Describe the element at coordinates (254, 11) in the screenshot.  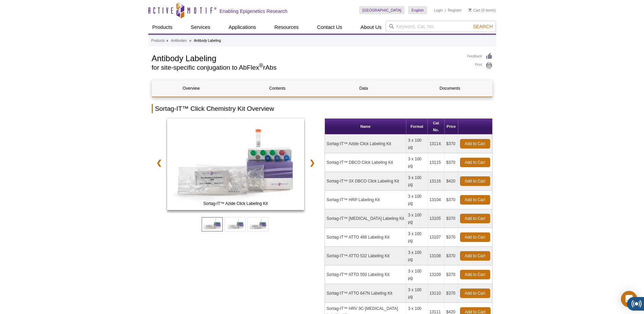
I see `h2: Enabling Epigenetics Research` at that location.